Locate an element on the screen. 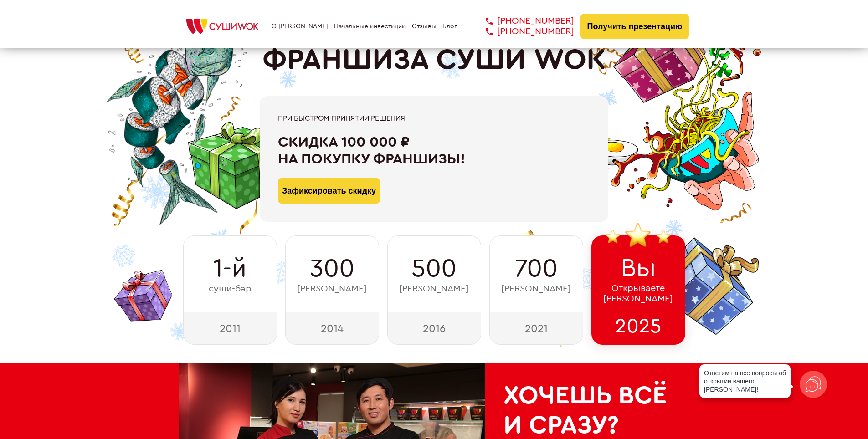 Image resolution: width=868 pixels, height=439 pixels. span: 500 is located at coordinates (434, 269).